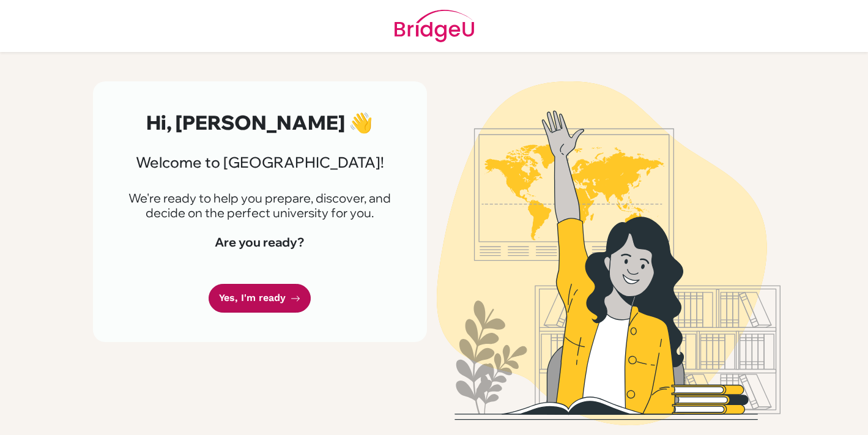 Image resolution: width=868 pixels, height=435 pixels. Describe the element at coordinates (260, 205) in the screenshot. I see `p: We're ready to help you prepare, discover, and decide on the perfect university for you.` at that location.